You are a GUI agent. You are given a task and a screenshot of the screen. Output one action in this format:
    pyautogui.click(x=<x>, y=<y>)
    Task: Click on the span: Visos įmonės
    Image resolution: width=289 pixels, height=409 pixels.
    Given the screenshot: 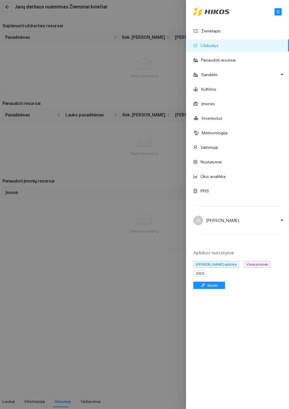 What is the action you would take?
    pyautogui.click(x=258, y=265)
    